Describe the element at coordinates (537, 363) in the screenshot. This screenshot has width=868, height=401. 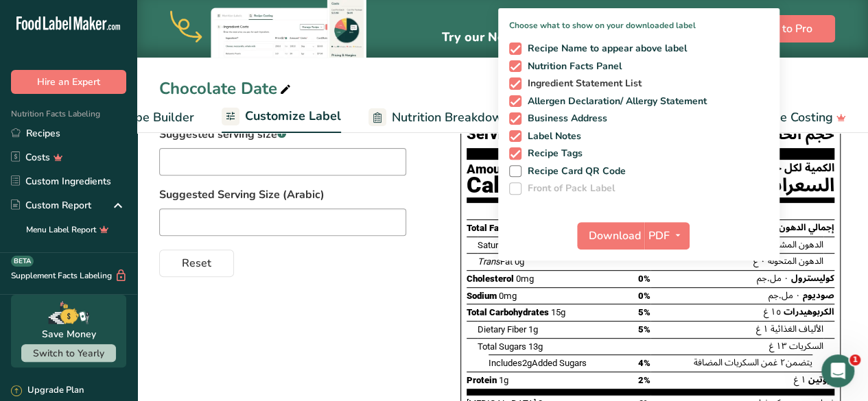
I see `span: Includes Added Sugars` at that location.